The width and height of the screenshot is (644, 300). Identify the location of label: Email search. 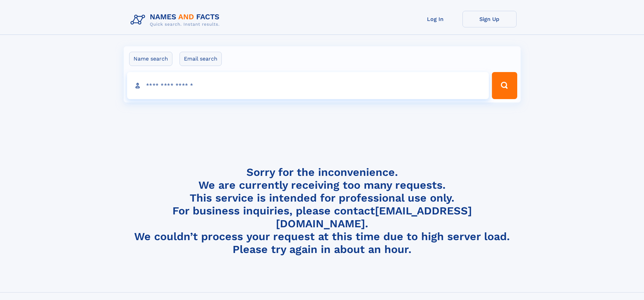
(200, 59).